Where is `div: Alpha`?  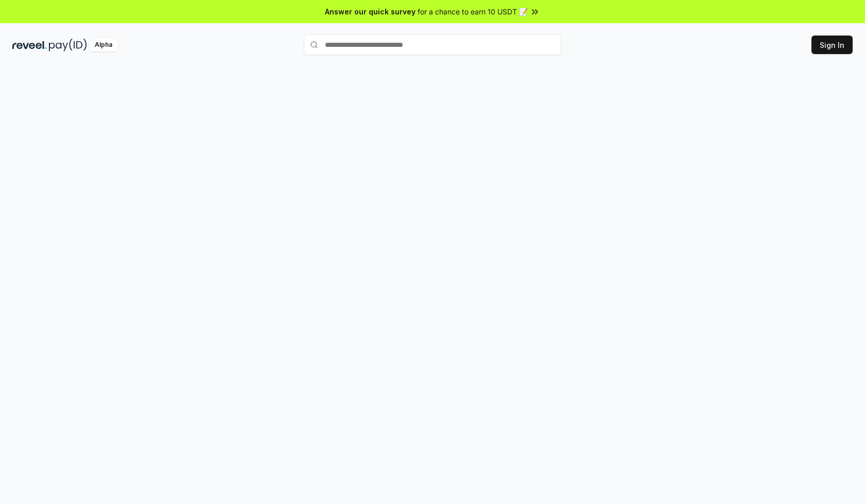 div: Alpha is located at coordinates (103, 45).